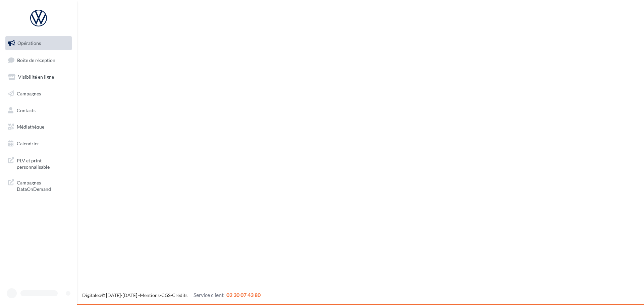 Image resolution: width=644 pixels, height=305 pixels. Describe the element at coordinates (180, 295) in the screenshot. I see `a: Crédits` at that location.